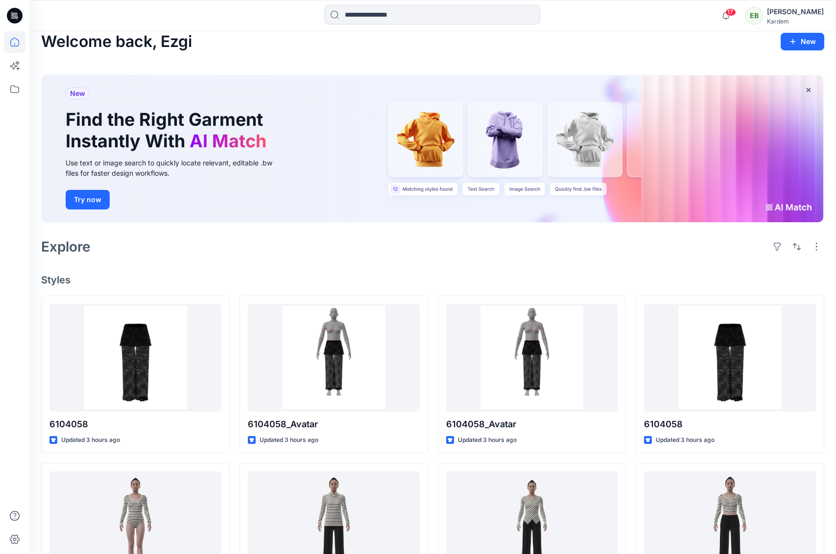 This screenshot has height=554, width=836. I want to click on button: Try now, so click(88, 200).